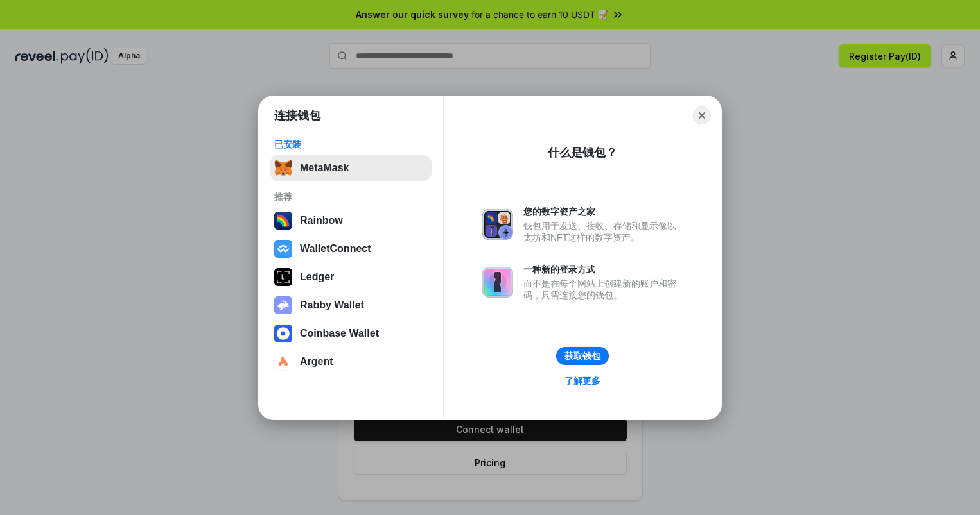 The width and height of the screenshot is (980, 515). Describe the element at coordinates (324, 168) in the screenshot. I see `div: MetaMask` at that location.